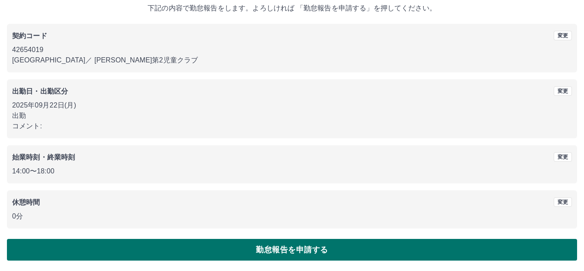  What do you see at coordinates (292, 50) in the screenshot?
I see `p: 42654019` at bounding box center [292, 50].